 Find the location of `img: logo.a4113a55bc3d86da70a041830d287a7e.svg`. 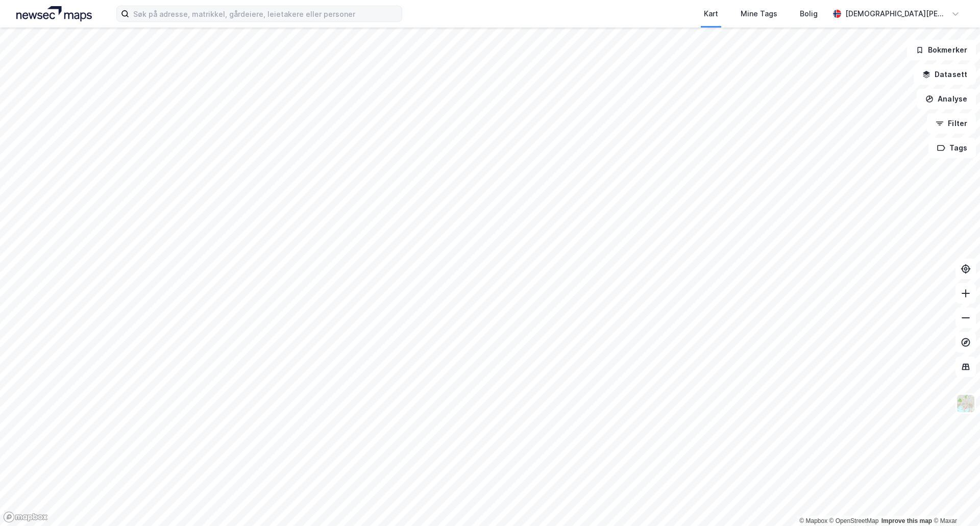

img: logo.a4113a55bc3d86da70a041830d287a7e.svg is located at coordinates (54, 14).